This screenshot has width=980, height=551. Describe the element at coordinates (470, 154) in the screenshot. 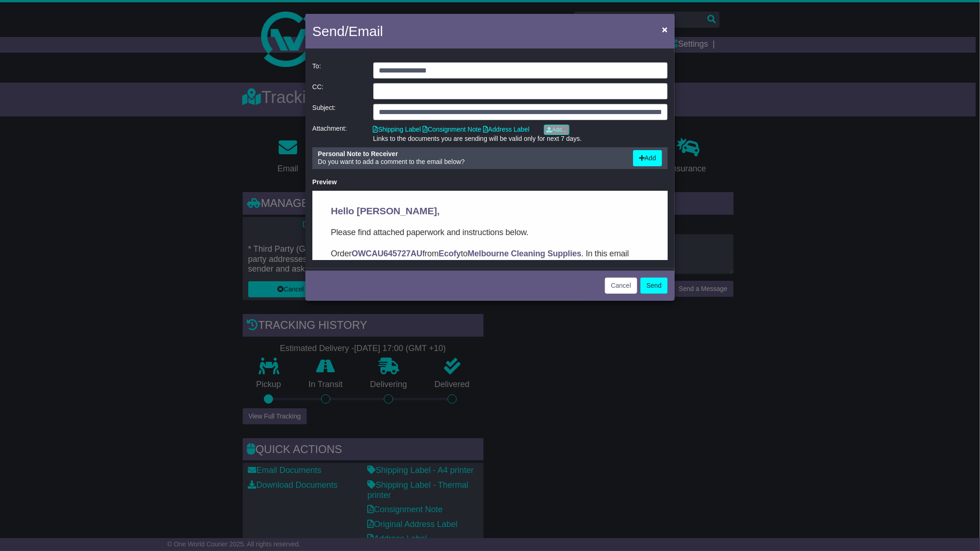

I see `div: Personal Note to Receiver` at that location.